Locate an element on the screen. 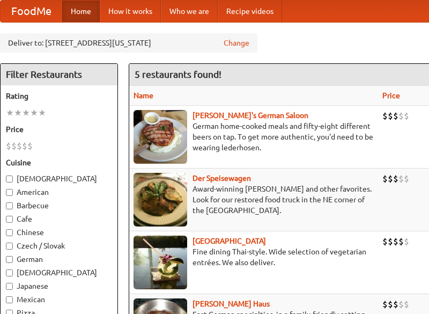  p: German home-cooked meals and fifty-eight different beers on tap. To get more authentic, you'd nee... is located at coordinates (254, 137).